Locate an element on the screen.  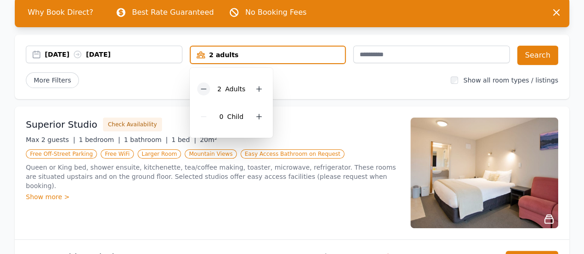
label: Show all room types / listings is located at coordinates (510, 80).